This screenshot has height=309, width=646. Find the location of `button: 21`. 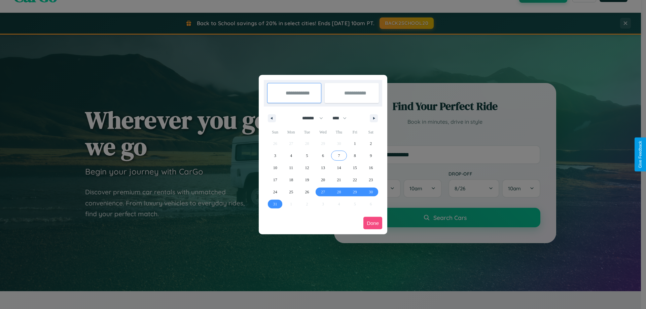

button: 21 is located at coordinates (339, 180).